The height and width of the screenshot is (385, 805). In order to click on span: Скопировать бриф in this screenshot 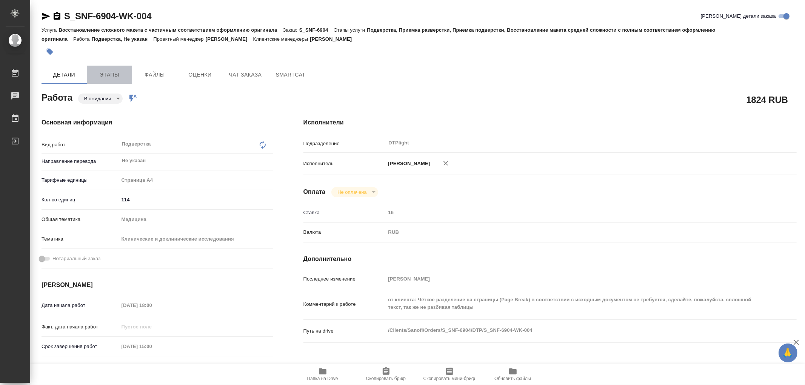, I will do `click(386, 379)`.